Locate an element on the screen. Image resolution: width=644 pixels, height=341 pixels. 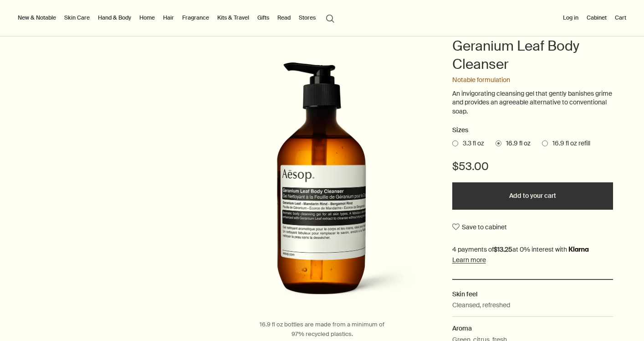
span: 16.9 fl oz bottles are made from a minimum of 97% recycled plastics. is located at coordinates (322, 329).